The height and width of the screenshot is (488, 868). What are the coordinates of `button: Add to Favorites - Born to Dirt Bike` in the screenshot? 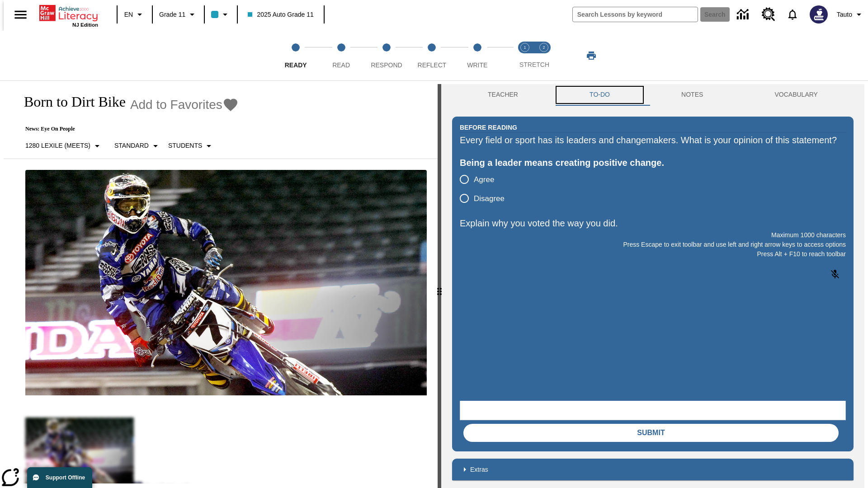 It's located at (185, 104).